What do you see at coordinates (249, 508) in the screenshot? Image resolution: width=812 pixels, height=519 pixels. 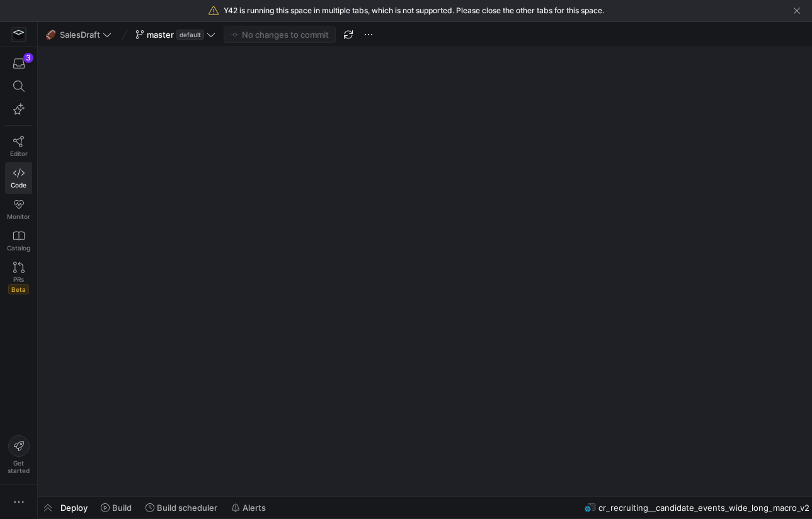 I see `button: Alerts` at bounding box center [249, 508].